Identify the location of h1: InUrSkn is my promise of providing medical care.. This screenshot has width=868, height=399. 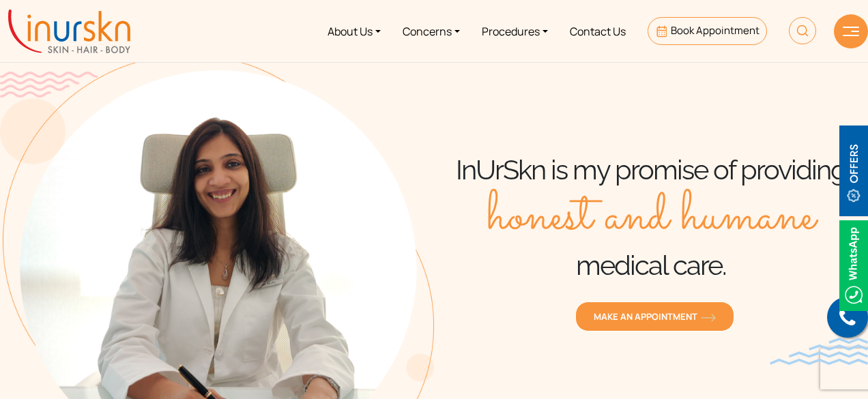
(651, 218).